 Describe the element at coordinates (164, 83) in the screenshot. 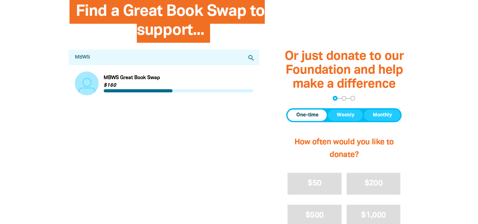

I see `div: Paginated content` at that location.